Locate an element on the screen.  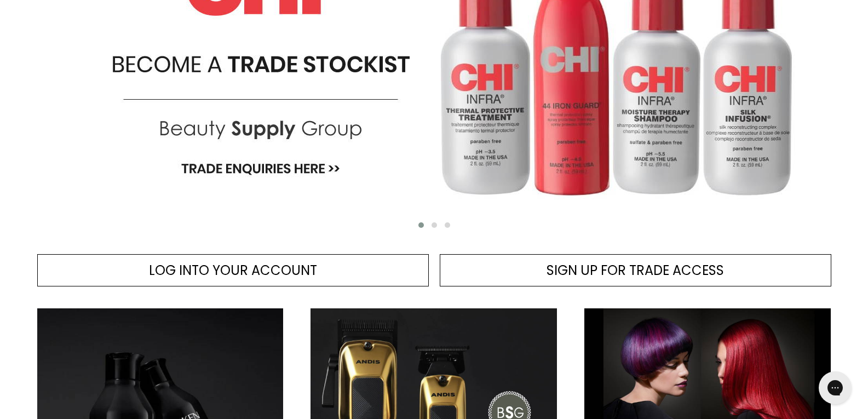
button: Open gorgias live chat is located at coordinates (22, 20).